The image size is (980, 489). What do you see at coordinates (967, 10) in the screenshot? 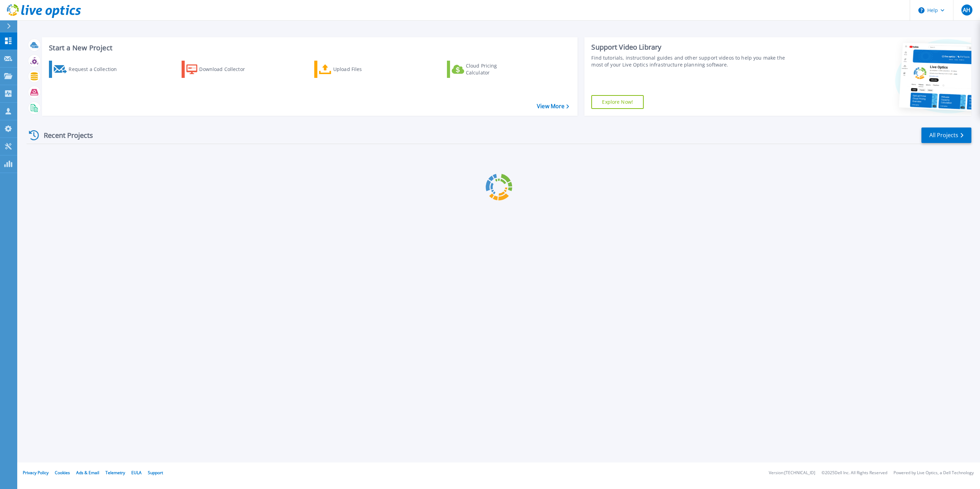
I see `span: AH` at bounding box center [967, 10].